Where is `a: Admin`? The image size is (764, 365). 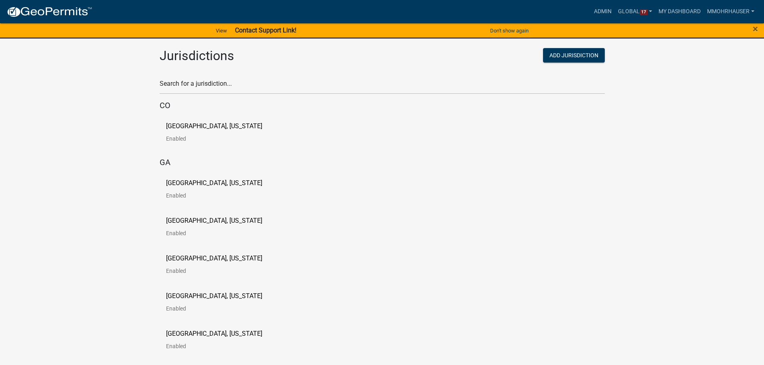
a: Admin is located at coordinates (603, 12).